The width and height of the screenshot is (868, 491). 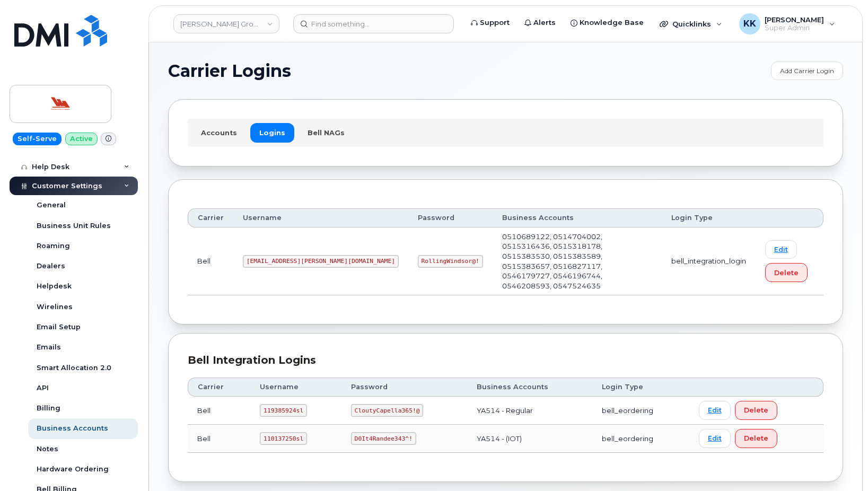 What do you see at coordinates (807, 70) in the screenshot?
I see `a: Add Carrier Login` at bounding box center [807, 70].